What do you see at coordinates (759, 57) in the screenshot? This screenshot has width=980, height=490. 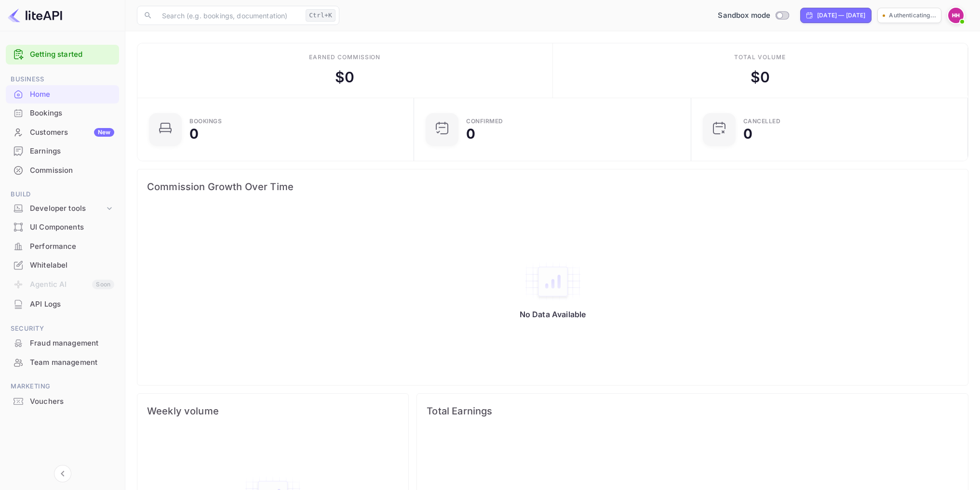 I see `div: Total volume` at bounding box center [759, 57].